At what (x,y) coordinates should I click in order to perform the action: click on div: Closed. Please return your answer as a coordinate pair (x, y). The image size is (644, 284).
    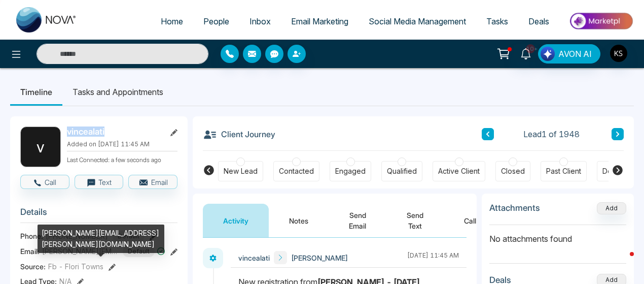
    Looking at the image, I should click on (512, 171).